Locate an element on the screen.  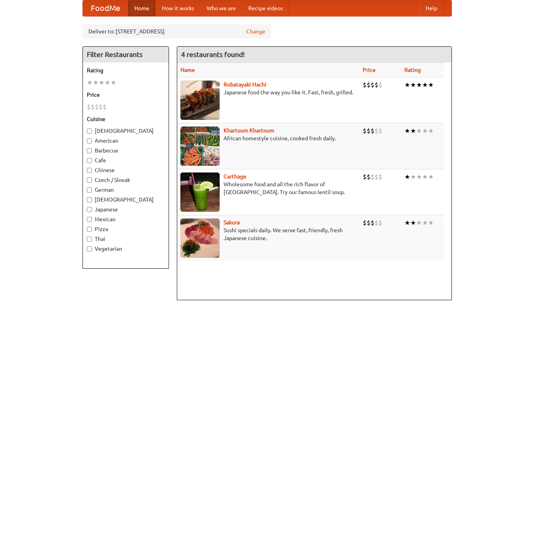
label: Vegetarian is located at coordinates (126, 249).